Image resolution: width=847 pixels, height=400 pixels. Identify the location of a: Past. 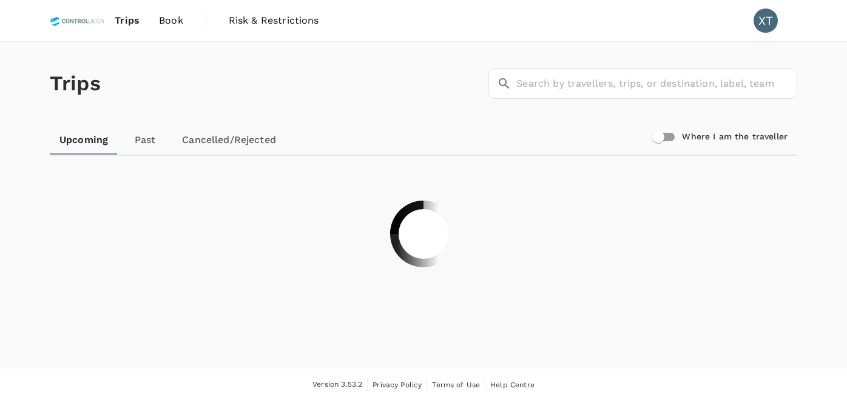
(145, 140).